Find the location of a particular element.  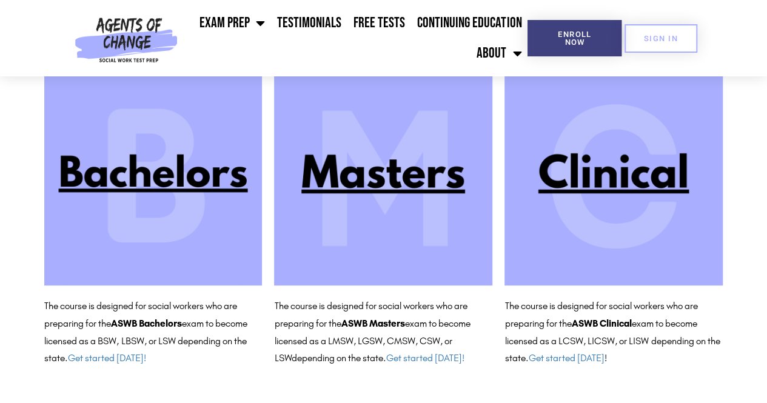

a: Exam Prep is located at coordinates (232, 23).